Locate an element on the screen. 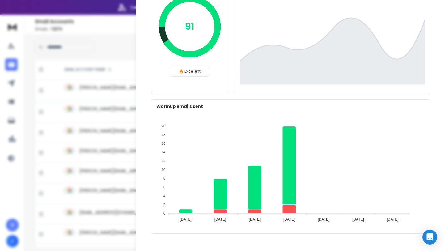 This screenshot has height=251, width=445. div: 🔥 Excellent is located at coordinates (190, 71).